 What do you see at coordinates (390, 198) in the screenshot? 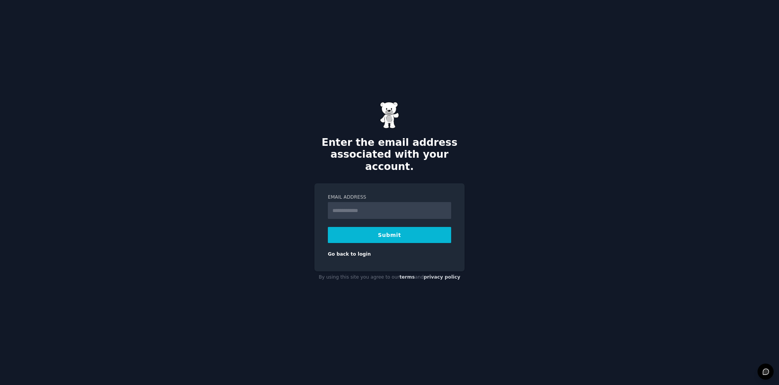
I see `label: Email Address` at bounding box center [390, 198].